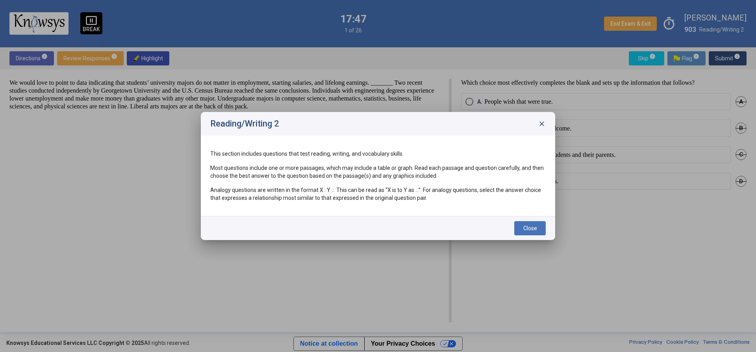 The height and width of the screenshot is (352, 756). Describe the element at coordinates (378, 194) in the screenshot. I see `p: Analogy questions are written in the format X : Y ::. This can be read as “X is to Y as ...”. For...` at that location.